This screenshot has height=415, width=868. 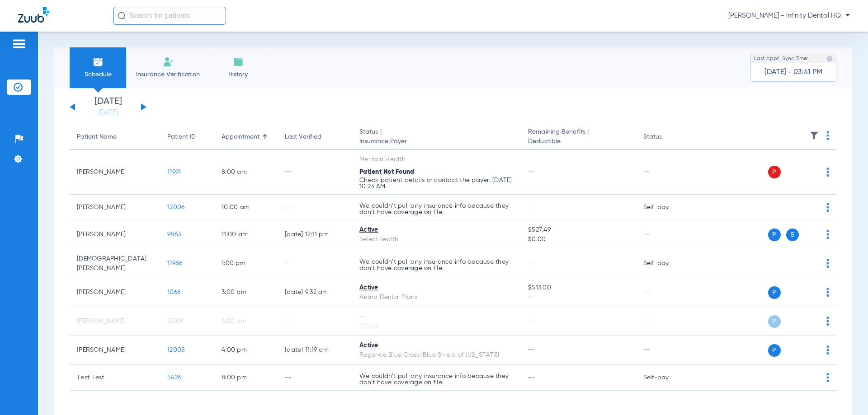 What do you see at coordinates (246, 235) in the screenshot?
I see `td: 11:00 AM` at bounding box center [246, 235].